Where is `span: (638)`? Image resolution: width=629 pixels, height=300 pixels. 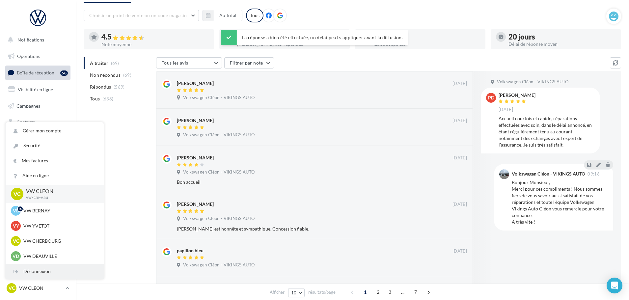
span: (638) is located at coordinates (108, 99).